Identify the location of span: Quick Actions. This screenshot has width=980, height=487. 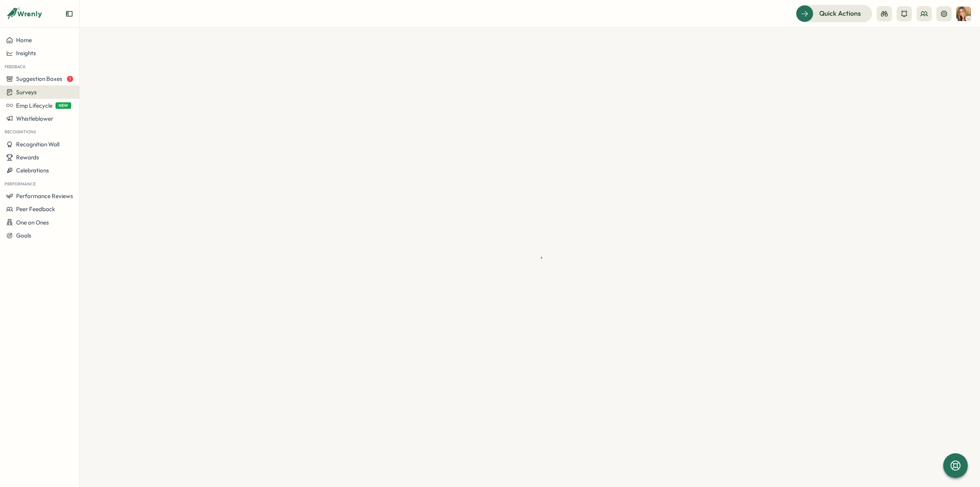
(840, 14).